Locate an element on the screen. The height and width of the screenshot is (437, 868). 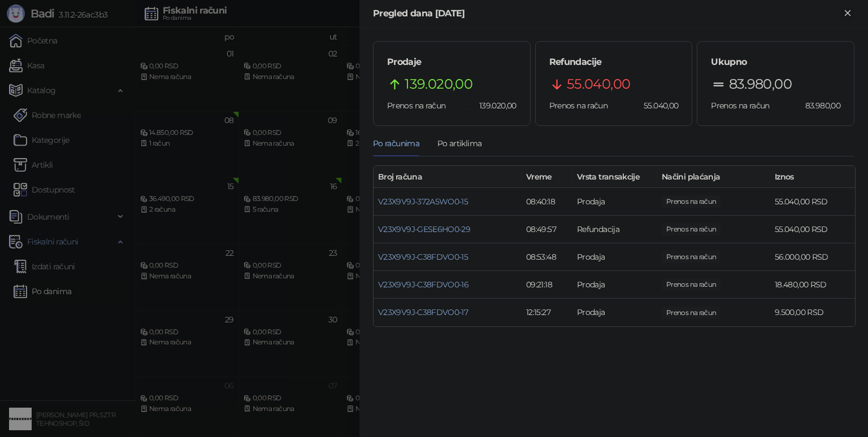
a: V23X9V9J-C38FDVO0-15 is located at coordinates (423, 257).